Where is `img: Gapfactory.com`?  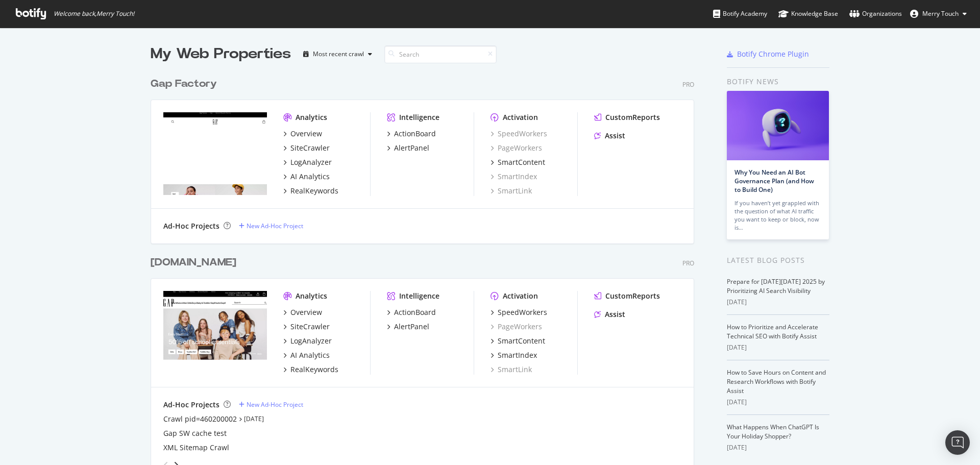 img: Gapfactory.com is located at coordinates (215, 153).